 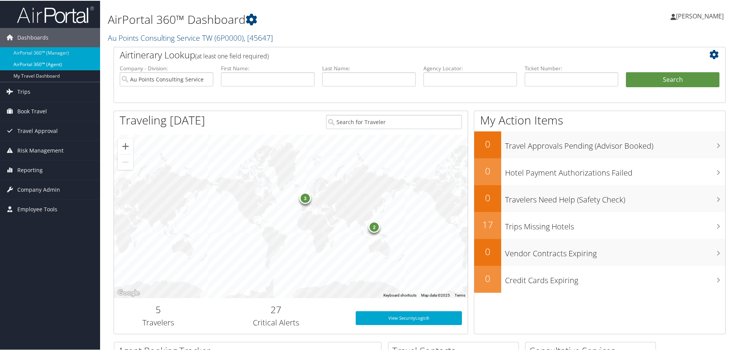 What do you see at coordinates (37, 209) in the screenshot?
I see `span: Employee Tools` at bounding box center [37, 209].